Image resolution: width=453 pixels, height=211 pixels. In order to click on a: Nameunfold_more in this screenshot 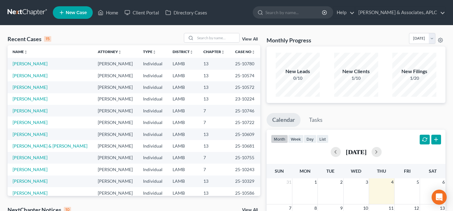, I will do `click(20, 52)`.